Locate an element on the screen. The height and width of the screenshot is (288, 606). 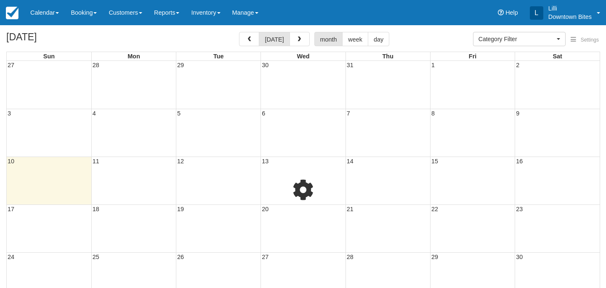
img: checkfront-main-nav-mini-logo.png is located at coordinates (12, 13).